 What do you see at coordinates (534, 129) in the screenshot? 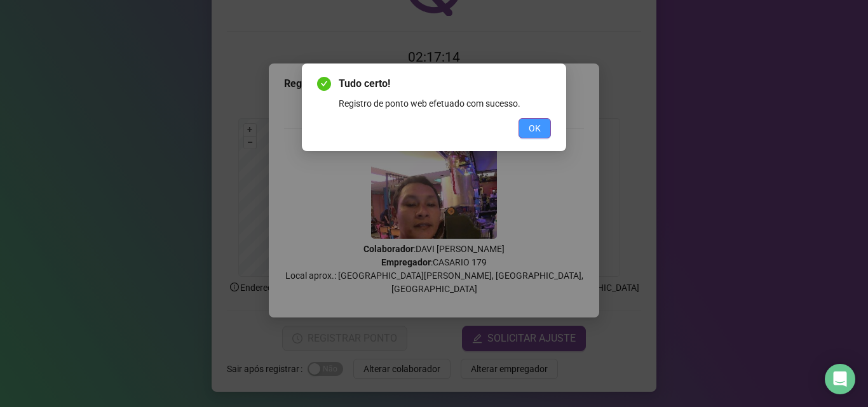
I see `span: OK` at bounding box center [534, 129].